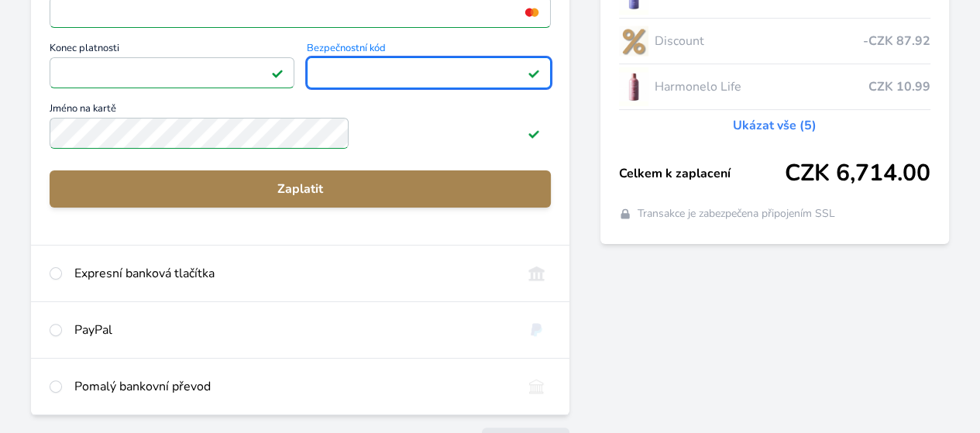 The image size is (980, 433). Describe the element at coordinates (736, 214) in the screenshot. I see `span: Transakce je zabezpečena připojením SSL` at that location.